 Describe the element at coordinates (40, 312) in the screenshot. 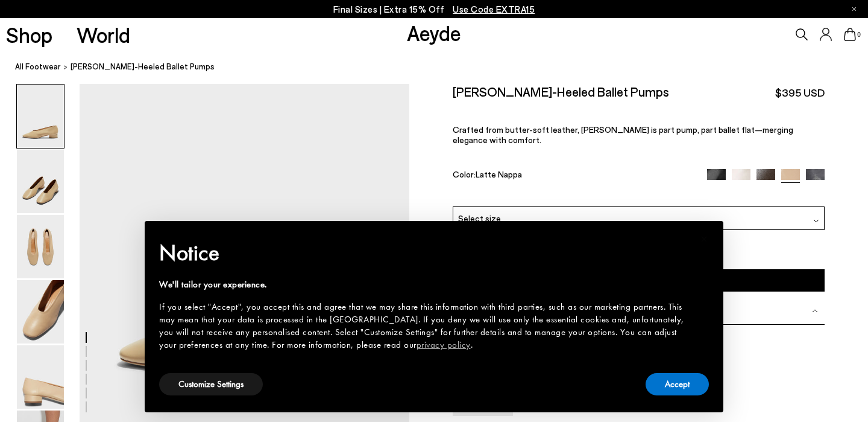

I see `img: Delia Low-Heeled Ballet Pumps - Image 4` at that location.